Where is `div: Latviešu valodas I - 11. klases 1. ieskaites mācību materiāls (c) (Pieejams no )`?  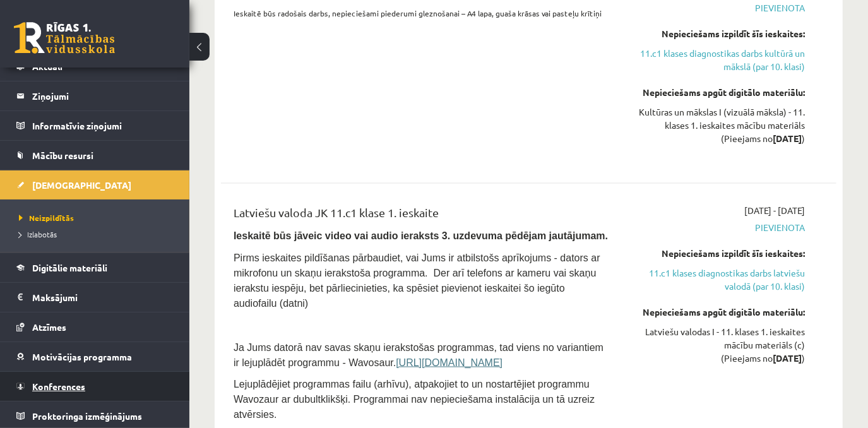
div: Latviešu valodas I - 11. klases 1. ieskaites mācību materiāls (c) (Pieejams no ) is located at coordinates (716, 345).